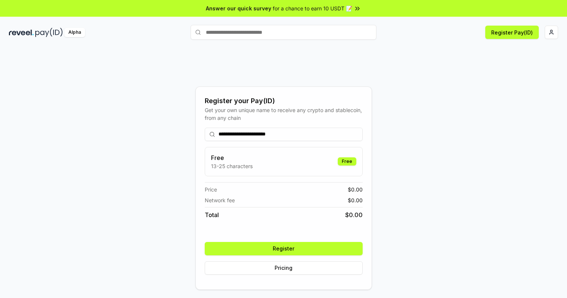 The image size is (567, 298). I want to click on img: reveel_dark, so click(21, 32).